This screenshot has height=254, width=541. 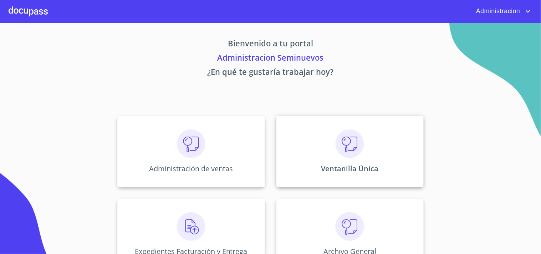 I want to click on span: Administracion, so click(x=497, y=11).